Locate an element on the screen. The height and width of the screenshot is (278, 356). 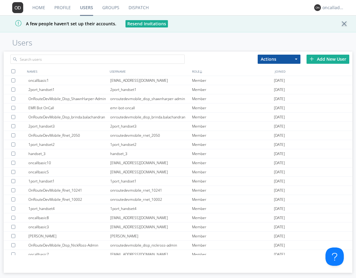
div: oncallbasic3 is located at coordinates (69, 227).